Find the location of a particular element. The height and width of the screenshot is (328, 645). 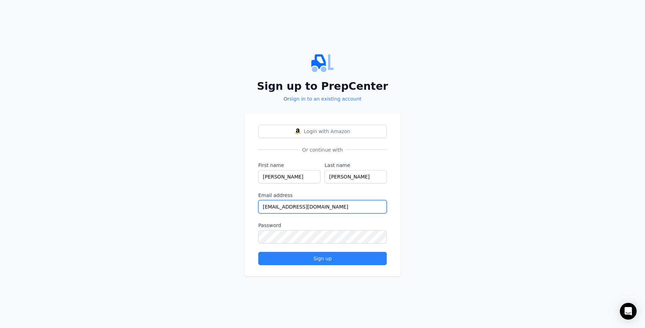

a: sign in to an existing account is located at coordinates (325, 99).